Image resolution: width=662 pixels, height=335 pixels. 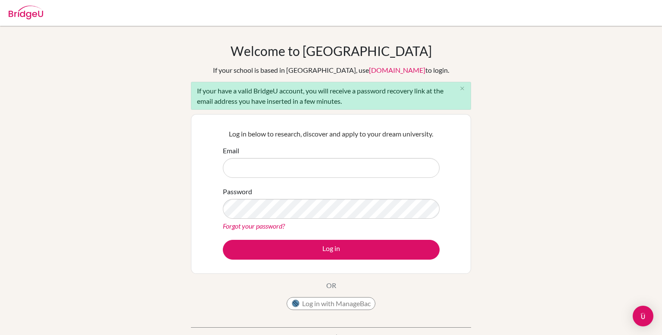 What do you see at coordinates (462, 88) in the screenshot?
I see `i: close` at bounding box center [462, 88].